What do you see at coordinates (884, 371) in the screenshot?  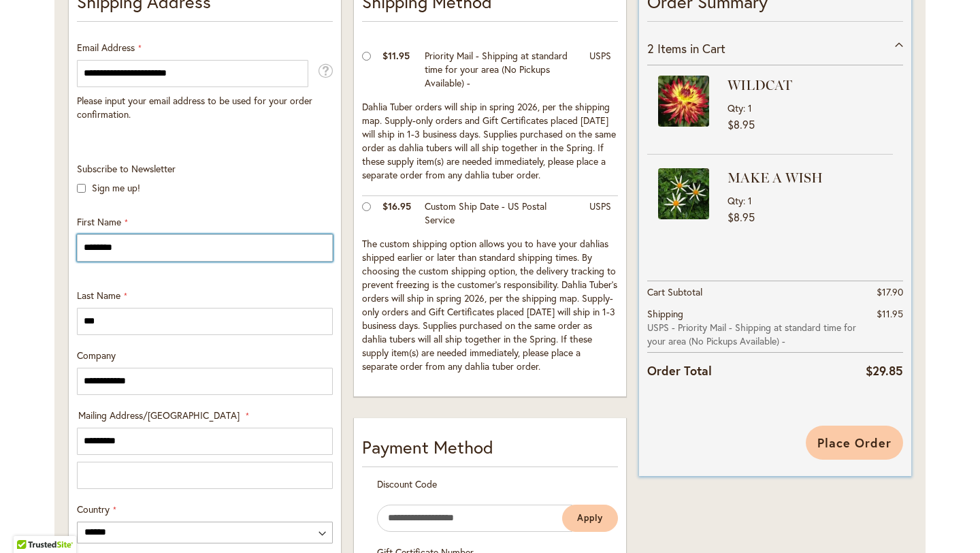 I see `span: $29.85` at bounding box center [884, 371].